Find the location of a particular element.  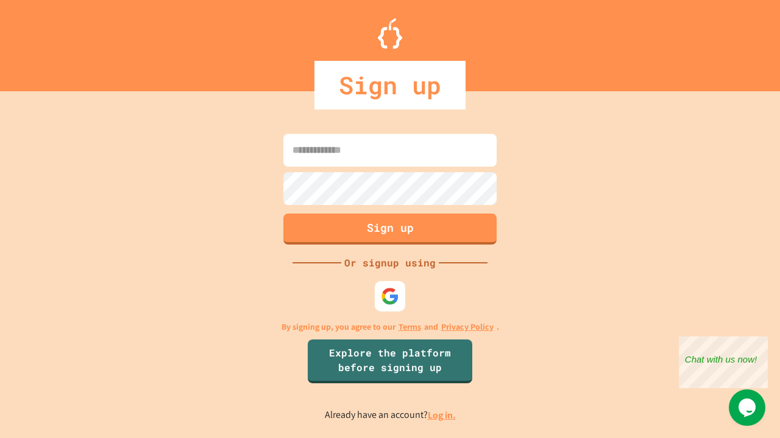

p: Already have an account? is located at coordinates (390, 415).